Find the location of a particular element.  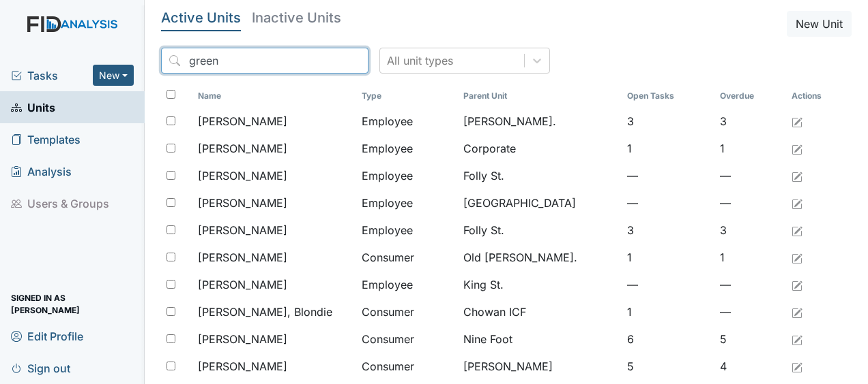

td: 6 is located at coordinates (668, 339).